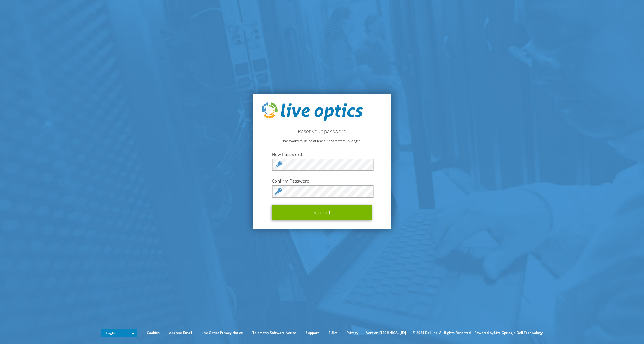 Image resolution: width=644 pixels, height=344 pixels. Describe the element at coordinates (312, 333) in the screenshot. I see `a: Support` at that location.